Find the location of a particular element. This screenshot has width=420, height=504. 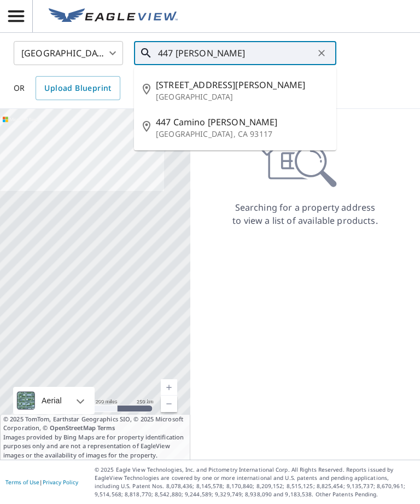

span: © 2025 TomTom, Earthstar Geographics SIO, © 2025 Microsoft Corporation, © is located at coordinates (95, 424).